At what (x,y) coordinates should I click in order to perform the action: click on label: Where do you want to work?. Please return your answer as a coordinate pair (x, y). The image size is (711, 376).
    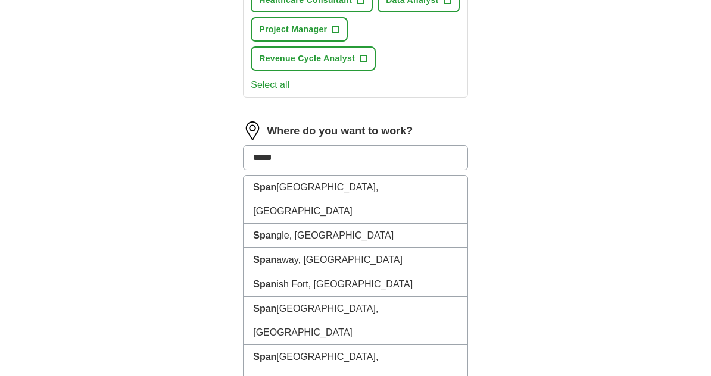
    Looking at the image, I should click on (340, 131).